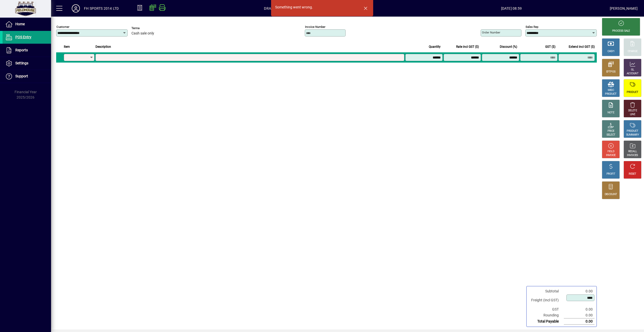  What do you see at coordinates (611, 195) in the screenshot?
I see `div: DISCOUNT` at bounding box center [611, 195].